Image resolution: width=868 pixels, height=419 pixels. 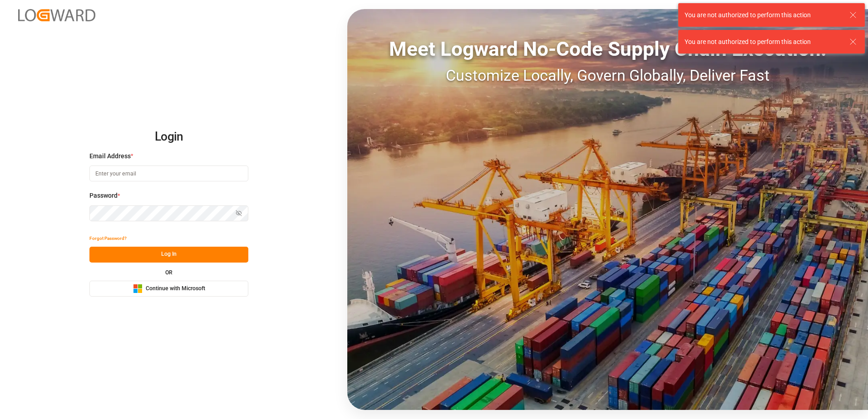 What do you see at coordinates (169, 273) in the screenshot?
I see `small: OR` at bounding box center [169, 273].